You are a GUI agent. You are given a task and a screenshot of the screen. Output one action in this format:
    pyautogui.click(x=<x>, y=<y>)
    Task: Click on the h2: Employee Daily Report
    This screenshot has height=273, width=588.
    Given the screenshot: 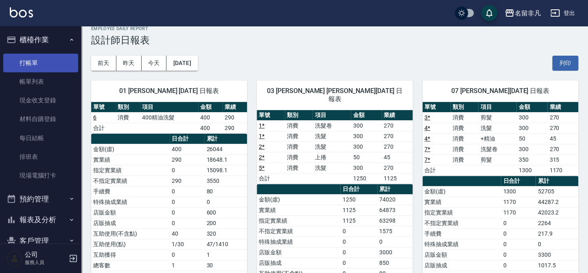 What is the action you would take?
    pyautogui.click(x=334, y=28)
    